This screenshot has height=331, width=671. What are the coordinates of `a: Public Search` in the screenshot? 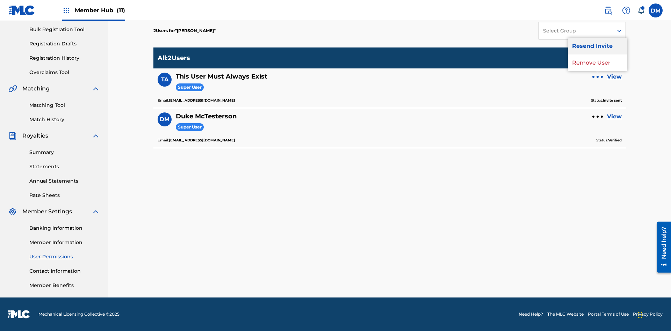 It's located at (608, 10).